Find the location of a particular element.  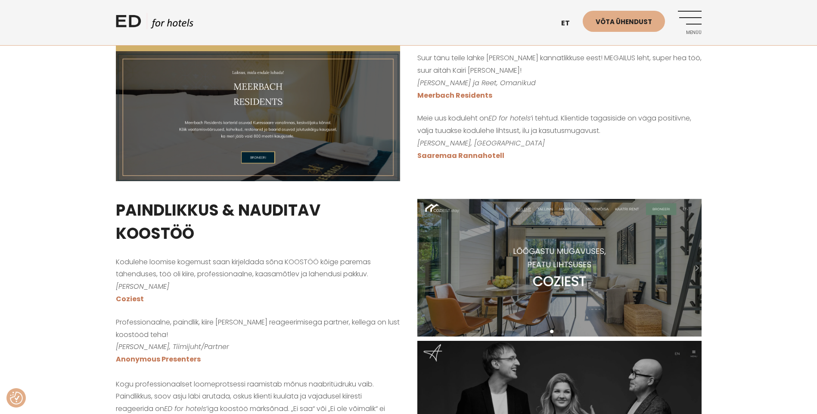

img: Veebilehe kujundus ja arendus kiirelt ja õiglase hinnaga. is located at coordinates (258, 99).